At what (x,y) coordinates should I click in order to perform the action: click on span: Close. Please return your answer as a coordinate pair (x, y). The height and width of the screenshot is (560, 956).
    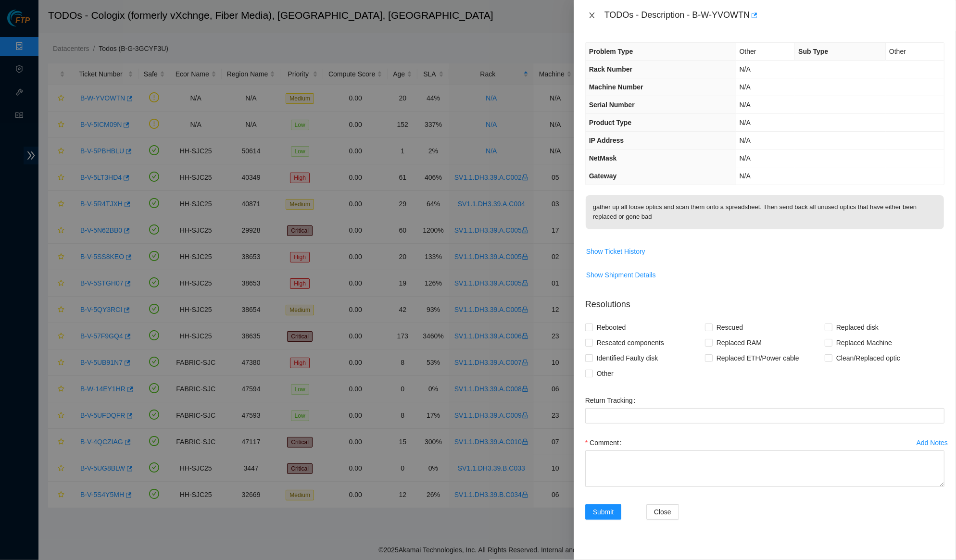
    Looking at the image, I should click on (662, 512).